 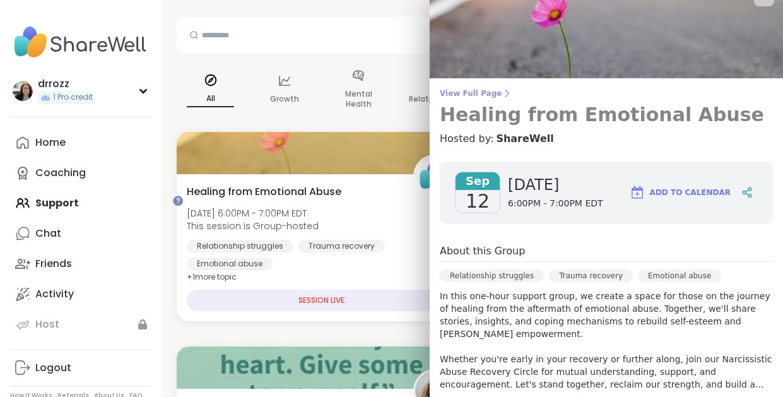 What do you see at coordinates (264, 192) in the screenshot?
I see `span: Healing from Emotional Abuse` at bounding box center [264, 192].